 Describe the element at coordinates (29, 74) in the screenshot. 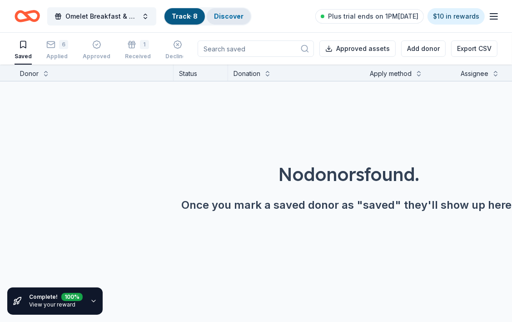

I see `div: Donor` at that location.